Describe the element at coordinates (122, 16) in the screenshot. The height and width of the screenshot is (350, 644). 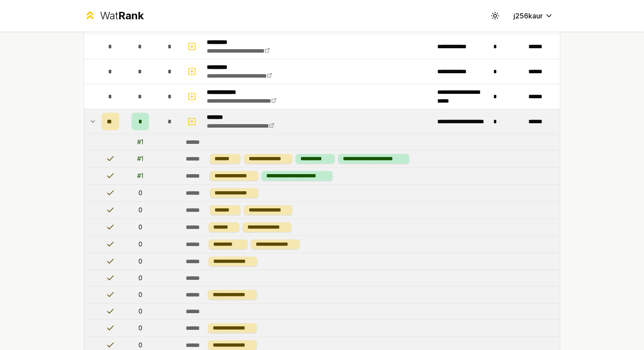
I see `div: Wat` at that location.